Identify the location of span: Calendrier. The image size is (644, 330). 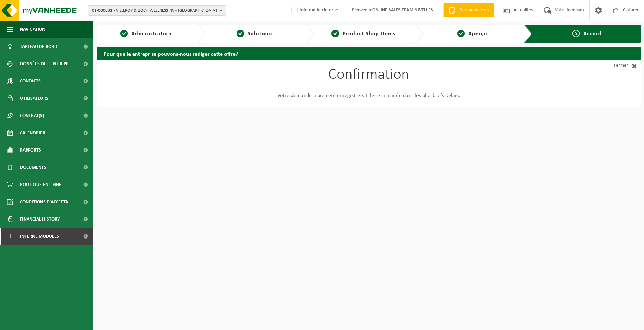
(33, 133).